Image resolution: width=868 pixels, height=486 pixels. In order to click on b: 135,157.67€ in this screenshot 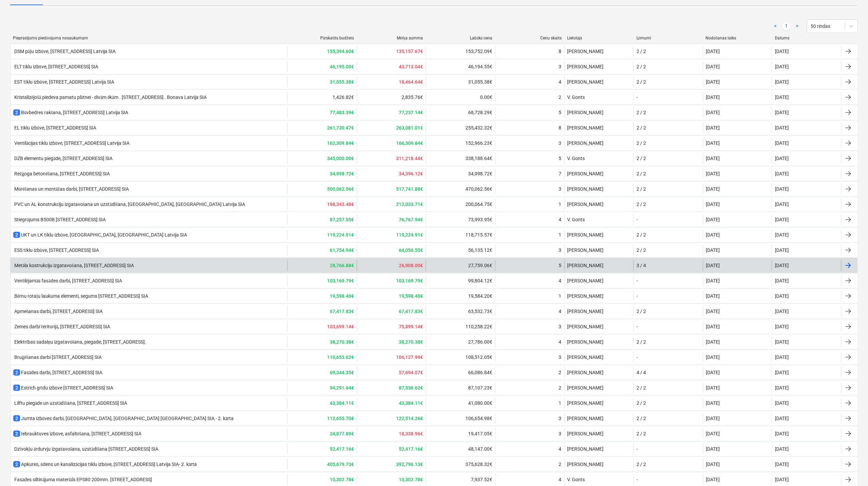, I will do `click(409, 52)`.